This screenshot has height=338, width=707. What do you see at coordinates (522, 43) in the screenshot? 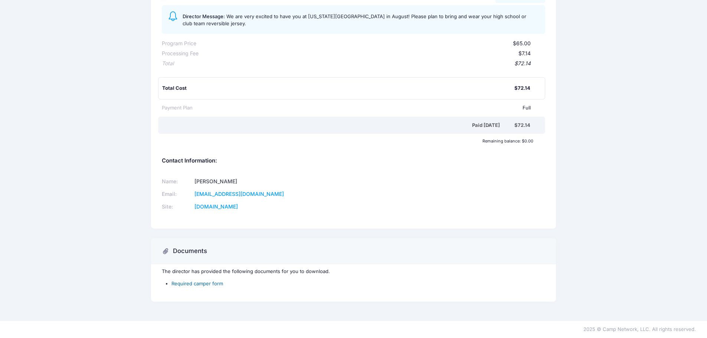
I see `span: $65.00` at bounding box center [522, 43].